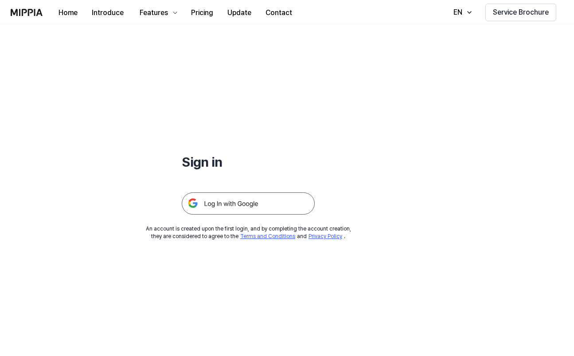  What do you see at coordinates (520, 12) in the screenshot?
I see `button: Service Brochure` at bounding box center [520, 12].